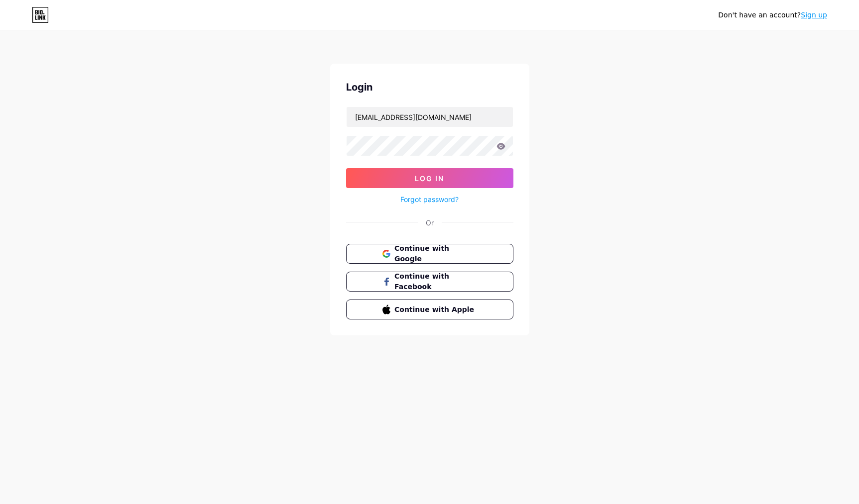 This screenshot has height=504, width=859. I want to click on button: Continue with Apple, so click(430, 310).